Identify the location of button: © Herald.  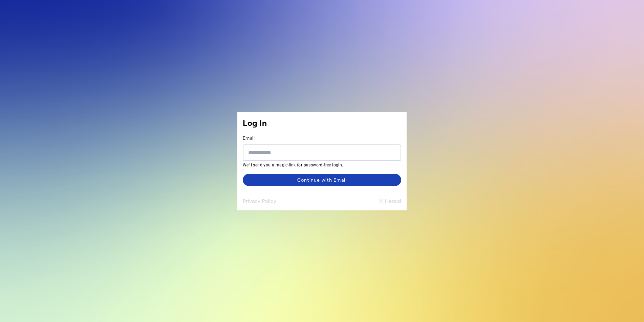
(390, 201).